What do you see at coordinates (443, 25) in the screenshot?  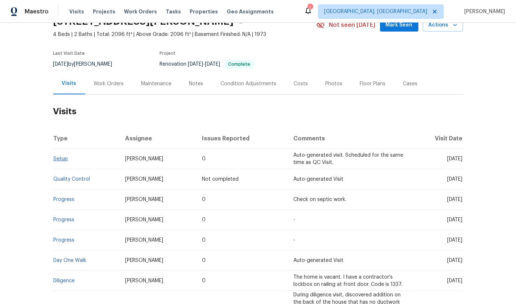 I see `button: Actions` at bounding box center [443, 25].